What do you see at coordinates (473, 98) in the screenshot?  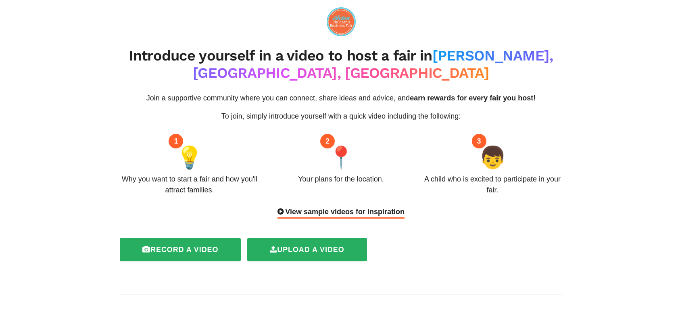 I see `span: earn rewards for every fair you host!` at bounding box center [473, 98].